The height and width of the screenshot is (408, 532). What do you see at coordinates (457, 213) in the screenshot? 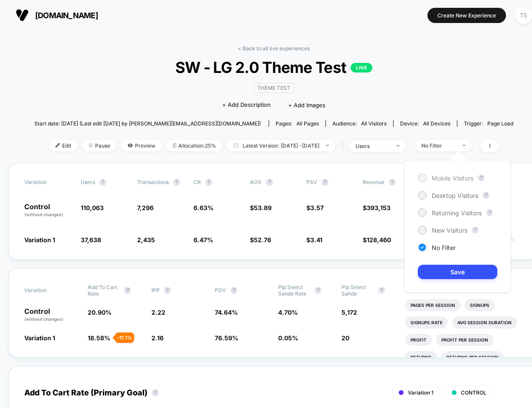
I see `span: Returning Visitors` at bounding box center [457, 213].